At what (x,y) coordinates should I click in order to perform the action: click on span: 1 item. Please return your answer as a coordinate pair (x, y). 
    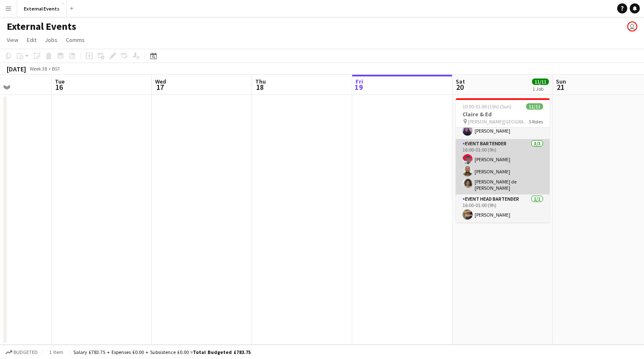
    Looking at the image, I should click on (56, 352).